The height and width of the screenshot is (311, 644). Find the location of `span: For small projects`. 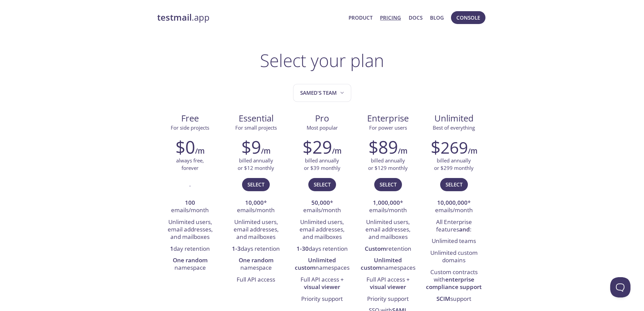

span: For small projects is located at coordinates (256, 127).